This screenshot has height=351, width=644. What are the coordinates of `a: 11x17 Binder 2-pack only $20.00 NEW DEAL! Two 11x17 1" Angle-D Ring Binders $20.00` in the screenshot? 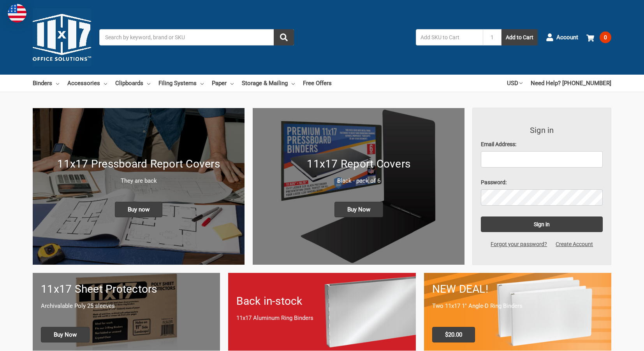 It's located at (517, 311).